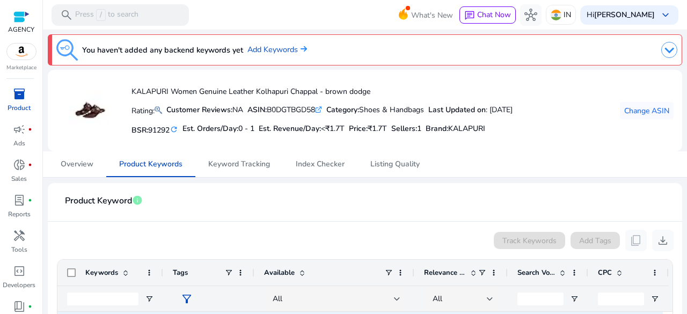  What do you see at coordinates (457, 110) in the screenshot?
I see `b: Last Updated on` at bounding box center [457, 110].